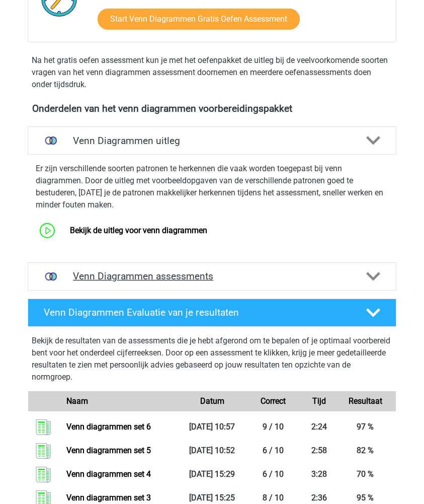  What do you see at coordinates (212, 141) in the screenshot?
I see `a: uitleg Venn Diagrammen uitleg` at bounding box center [212, 141].